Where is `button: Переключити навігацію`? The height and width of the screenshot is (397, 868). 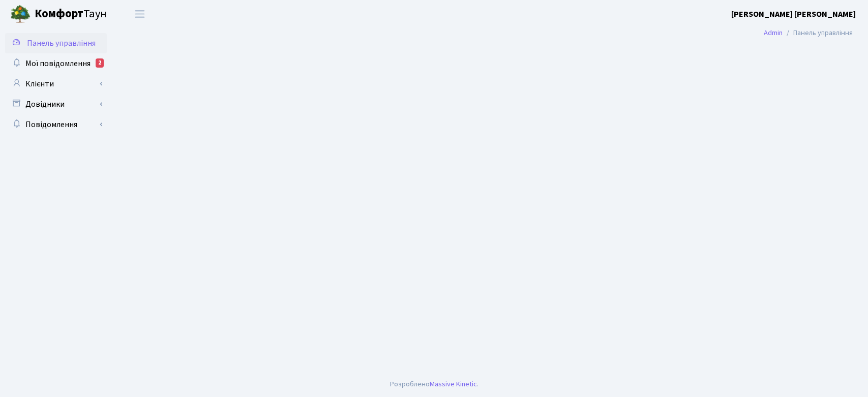 button: Переключити навігацію is located at coordinates (140, 14).